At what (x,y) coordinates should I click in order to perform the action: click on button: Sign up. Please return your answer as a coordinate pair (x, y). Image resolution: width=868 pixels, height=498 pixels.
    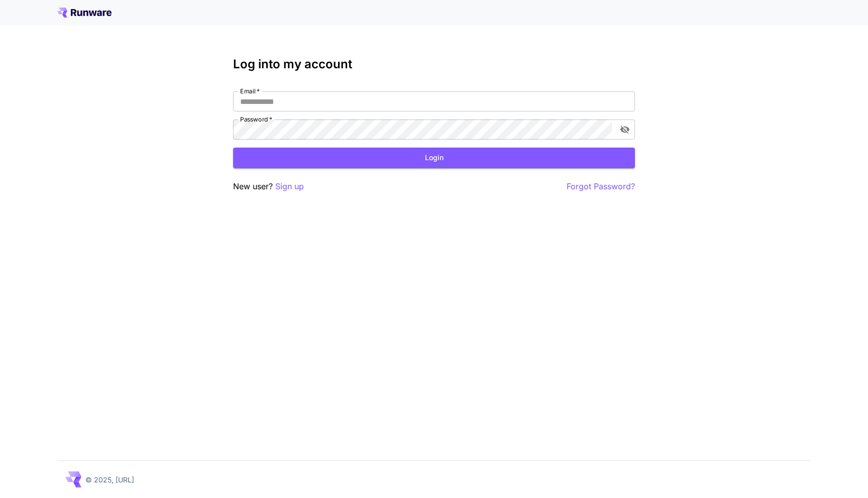
    Looking at the image, I should click on (289, 186).